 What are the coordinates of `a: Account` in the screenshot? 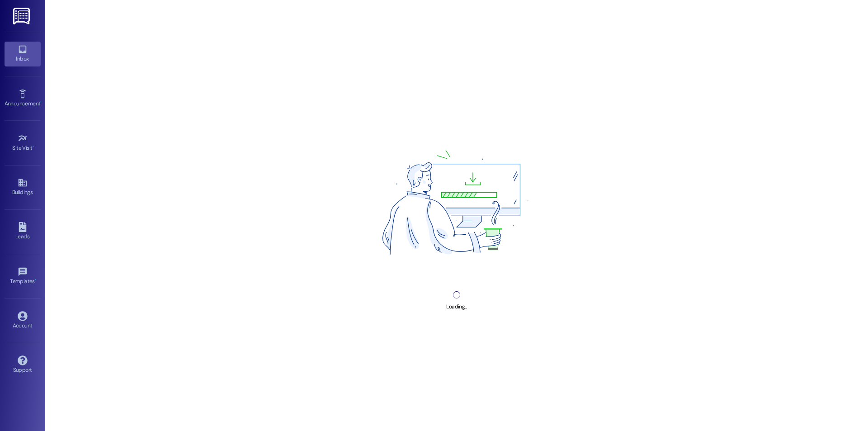 It's located at (23, 320).